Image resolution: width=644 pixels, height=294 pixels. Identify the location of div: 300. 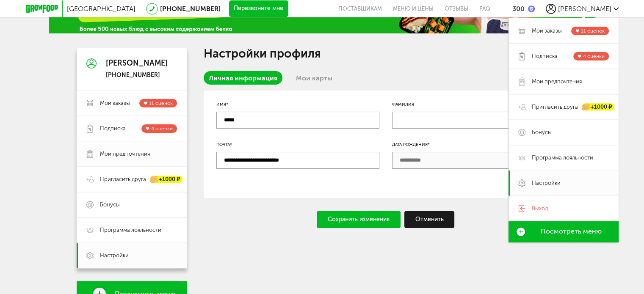
(519, 9).